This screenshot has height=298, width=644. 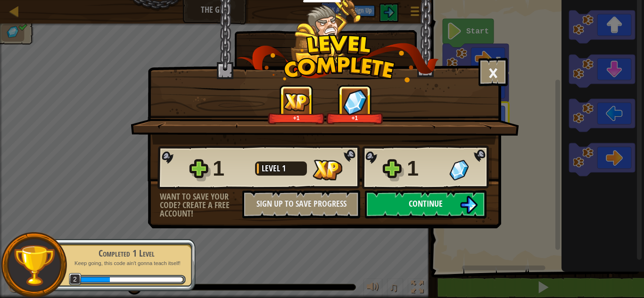 I want to click on span: Continue, so click(x=426, y=204).